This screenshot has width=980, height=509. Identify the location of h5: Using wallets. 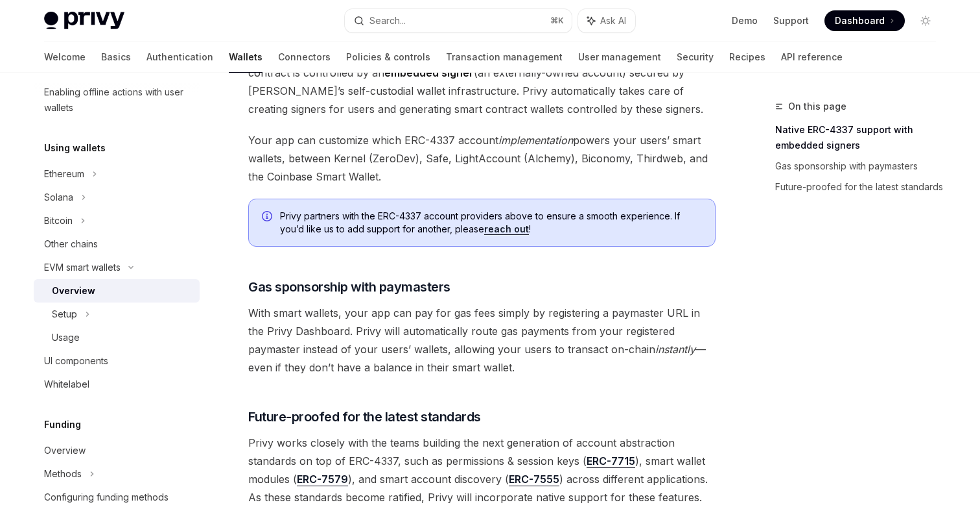
(74, 148).